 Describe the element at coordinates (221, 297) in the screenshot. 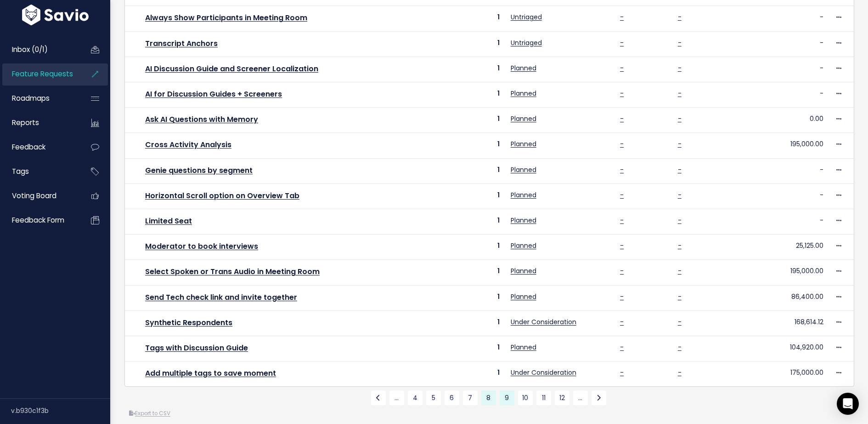

I see `a: Send Tech check link and invite together` at that location.